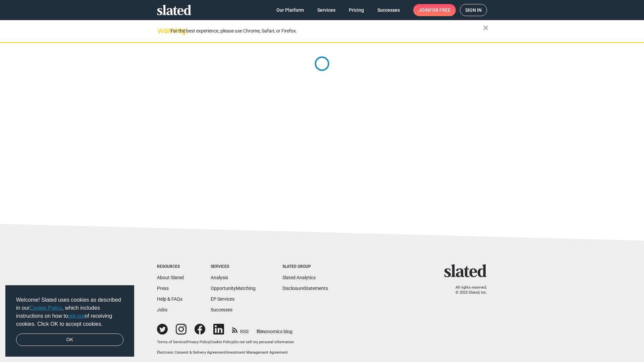 Image resolution: width=644 pixels, height=362 pixels. Describe the element at coordinates (70, 340) in the screenshot. I see `a: dismiss cookie message` at that location.